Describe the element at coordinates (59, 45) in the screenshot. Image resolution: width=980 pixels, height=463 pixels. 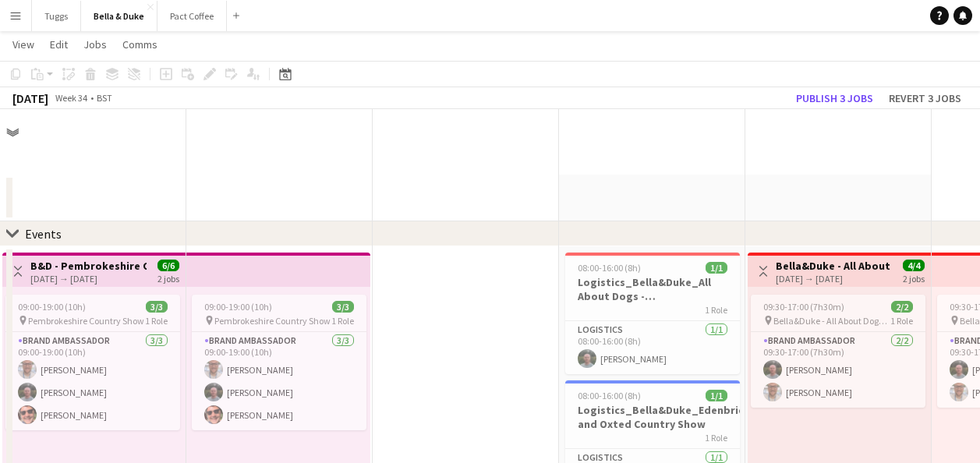
I see `a: Edit` at that location.